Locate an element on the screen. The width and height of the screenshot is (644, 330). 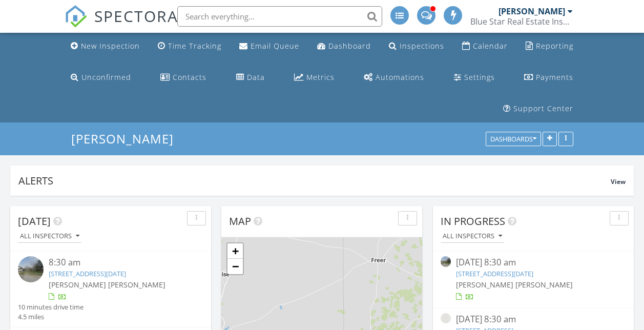
a: Contacts is located at coordinates (184, 78).